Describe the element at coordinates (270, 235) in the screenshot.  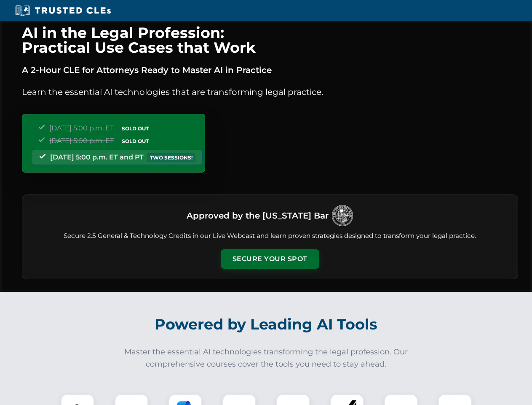
I see `p: Secure 2.5 General & Technology Credits in our Live Webcast and learn proven strategies designed ...` at that location.